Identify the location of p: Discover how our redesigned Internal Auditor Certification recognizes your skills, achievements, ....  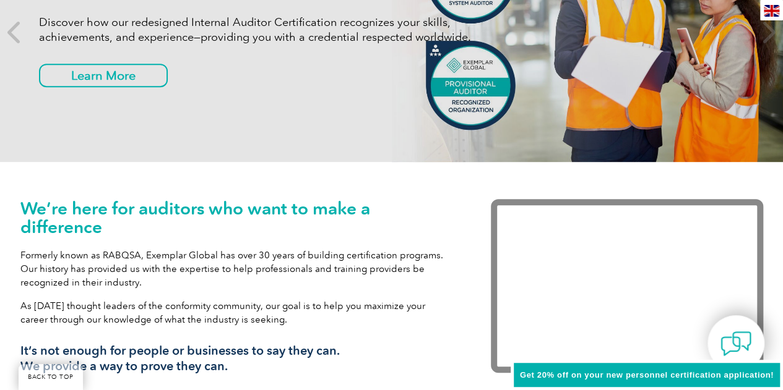
(271, 30).